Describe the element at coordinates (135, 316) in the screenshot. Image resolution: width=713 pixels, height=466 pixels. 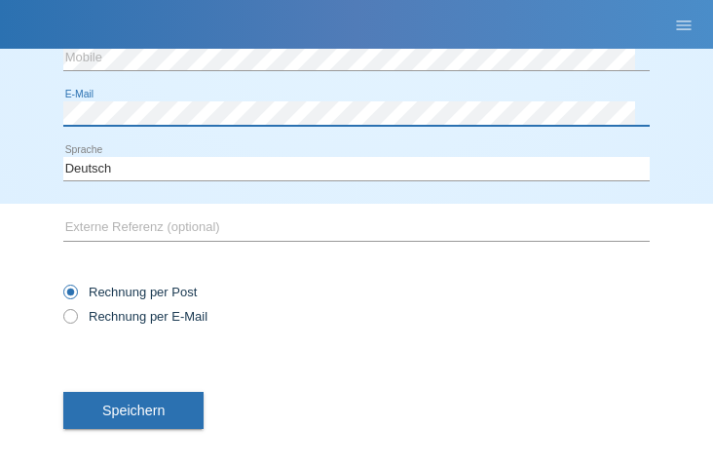
I see `label: Rechnung per E-Mail` at that location.